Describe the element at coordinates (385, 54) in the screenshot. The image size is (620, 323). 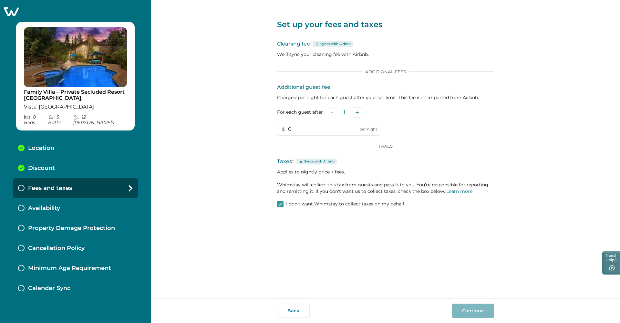
I see `p: We'll sync your cleaning fee with Airbnb.` at that location.